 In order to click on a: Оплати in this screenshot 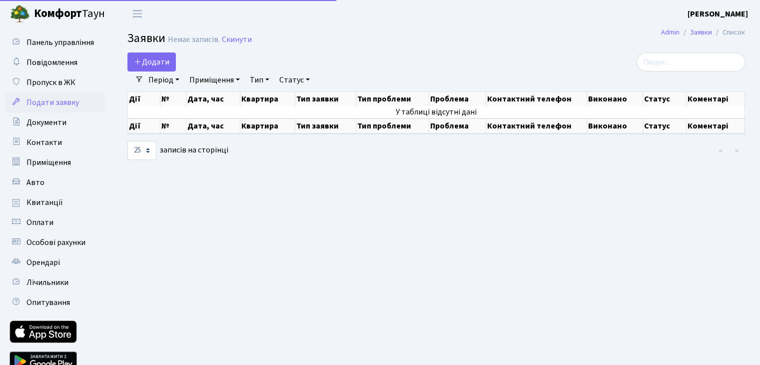, I will do `click(55, 222)`.